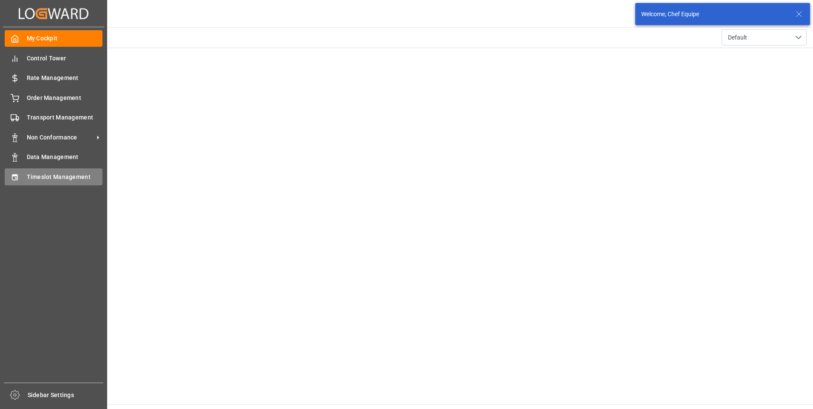  I want to click on span: Rate Management, so click(65, 78).